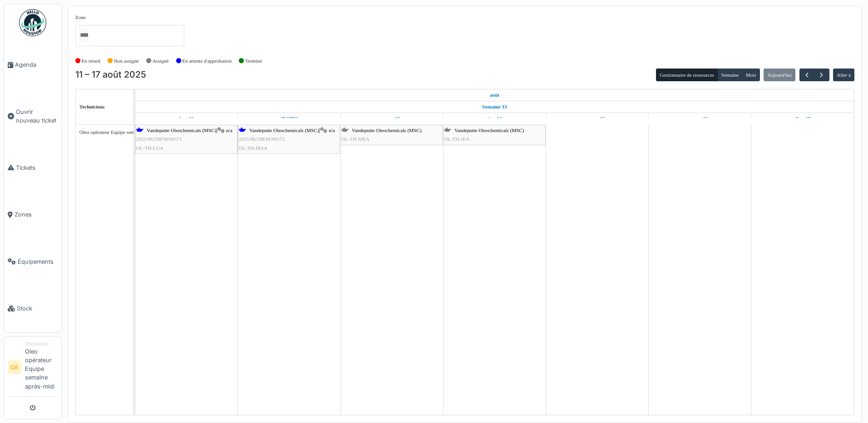 The width and height of the screenshot is (868, 423). Describe the element at coordinates (150, 148) in the screenshot. I see `span: OL-TH-LUA` at that location.